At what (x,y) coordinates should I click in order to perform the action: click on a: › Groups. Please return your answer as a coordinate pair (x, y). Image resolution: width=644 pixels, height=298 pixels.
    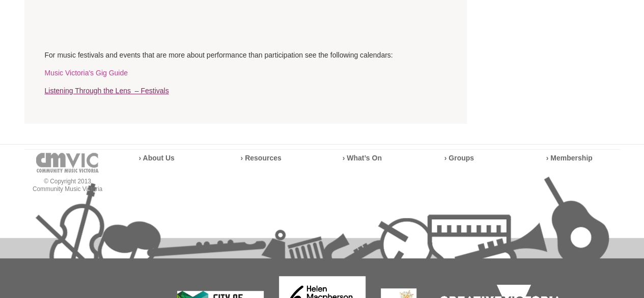
    Looking at the image, I should click on (459, 158).